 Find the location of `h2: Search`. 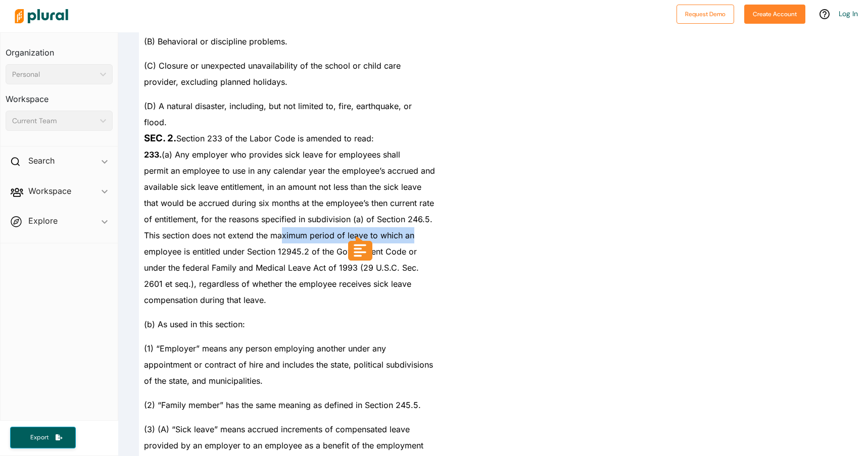

h2: Search is located at coordinates (41, 161).